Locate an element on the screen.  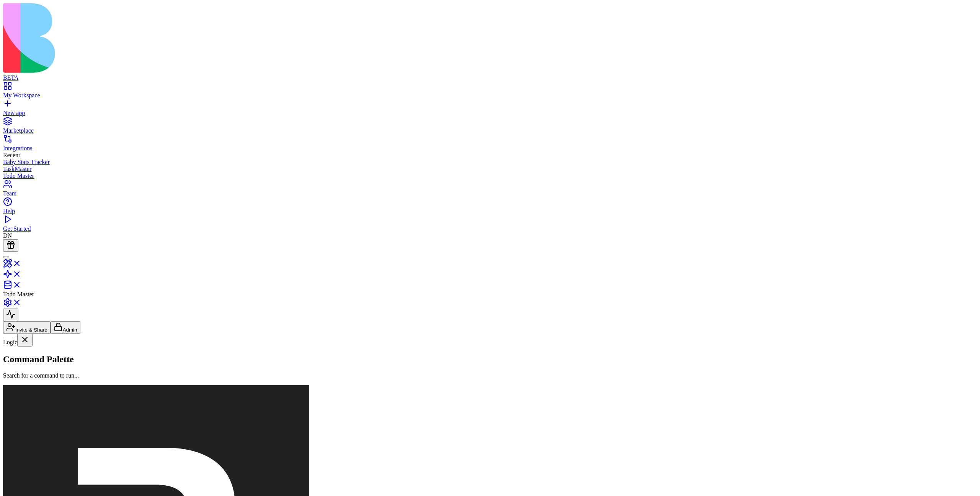
span: Recent is located at coordinates (11, 155).